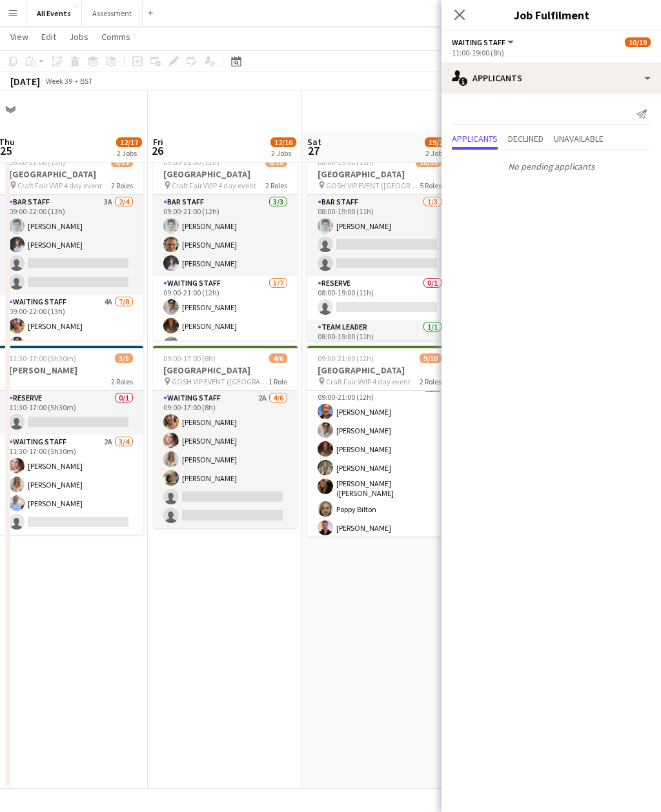 The image size is (661, 812). What do you see at coordinates (638, 42) in the screenshot?
I see `span: 10/19` at bounding box center [638, 42].